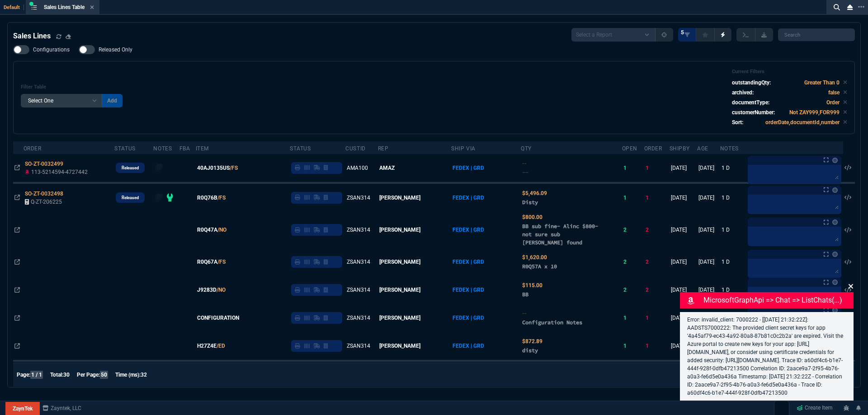 The height and width of the screenshot is (415, 868). I want to click on span: AMA100, so click(357, 168).